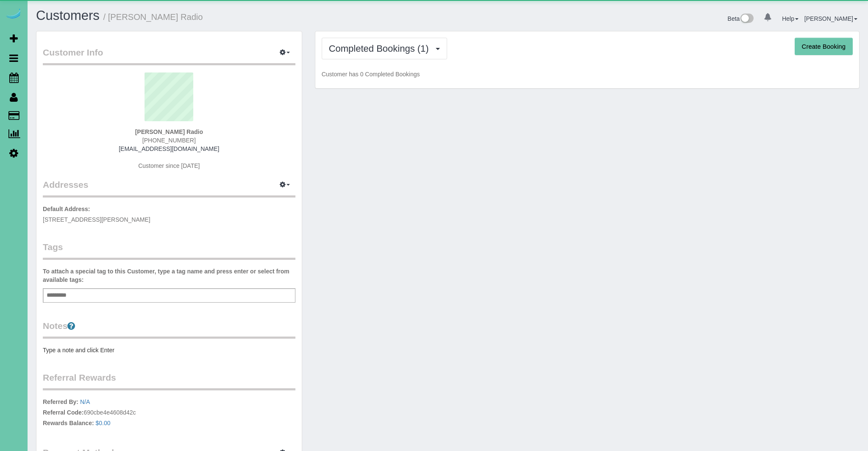  Describe the element at coordinates (740, 18) in the screenshot. I see `a: Beta` at that location.